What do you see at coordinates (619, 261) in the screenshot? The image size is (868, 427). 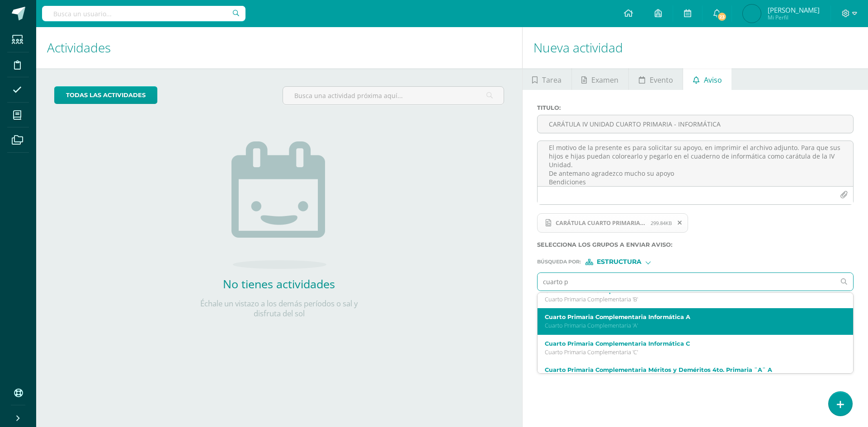 I see `span: Estructura` at bounding box center [619, 261].